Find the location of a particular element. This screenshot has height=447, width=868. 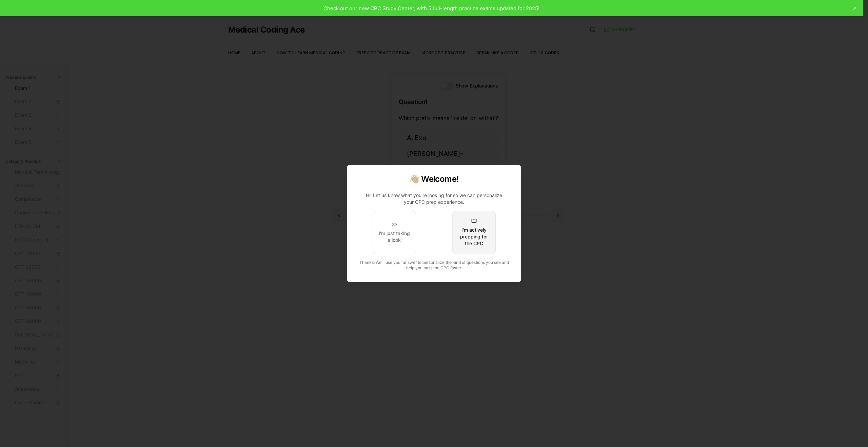

span: Thanks! We'll use your answer to personalize the kind of questions you see and help you pass the ... is located at coordinates (434, 265).